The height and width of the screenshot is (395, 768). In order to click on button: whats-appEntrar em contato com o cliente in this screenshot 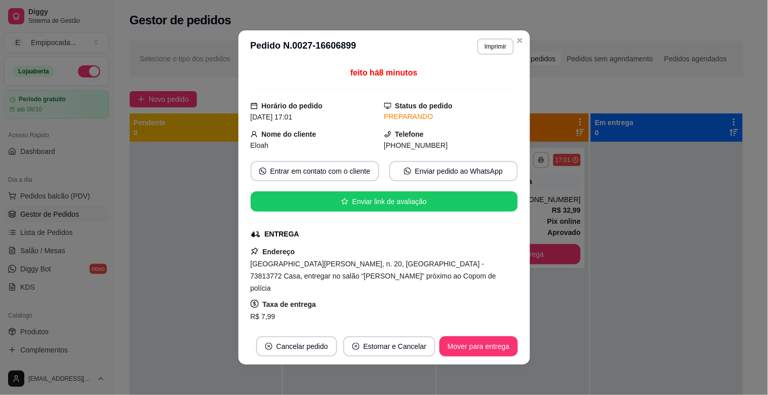, I will do `click(315, 171)`.